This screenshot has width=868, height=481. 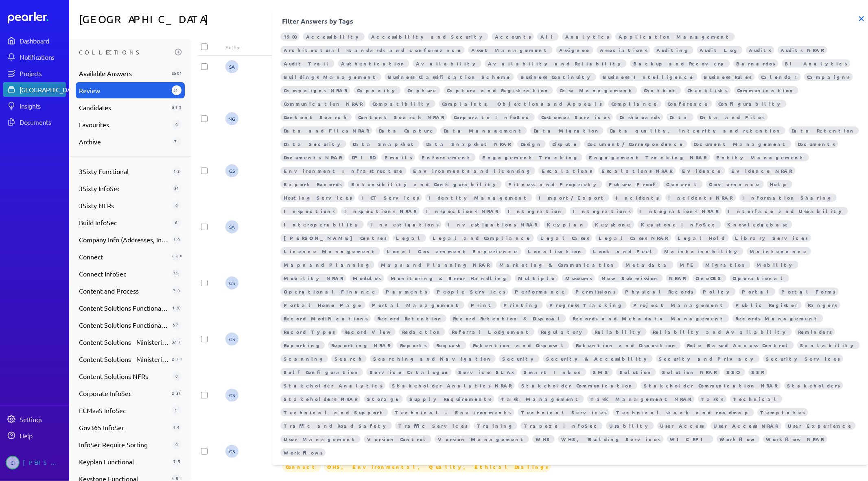 What do you see at coordinates (761, 157) in the screenshot?
I see `span: Entity Management` at bounding box center [761, 157].